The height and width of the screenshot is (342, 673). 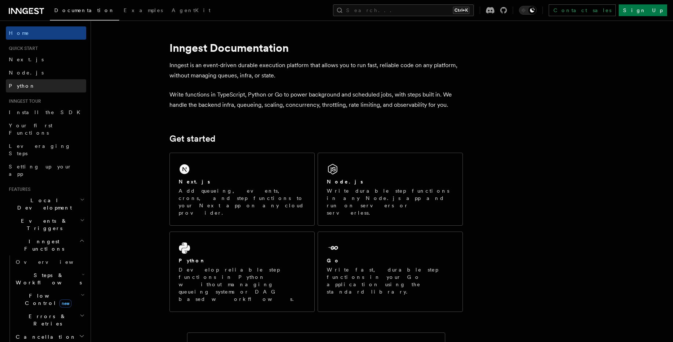 I want to click on a: Install the SDK, so click(x=46, y=112).